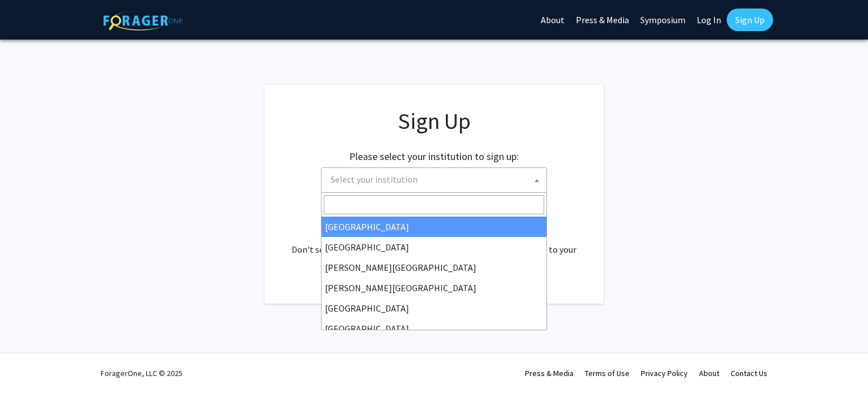 This screenshot has width=868, height=393. What do you see at coordinates (434, 157) in the screenshot?
I see `h2: Please select your institution to sign up:` at bounding box center [434, 157].